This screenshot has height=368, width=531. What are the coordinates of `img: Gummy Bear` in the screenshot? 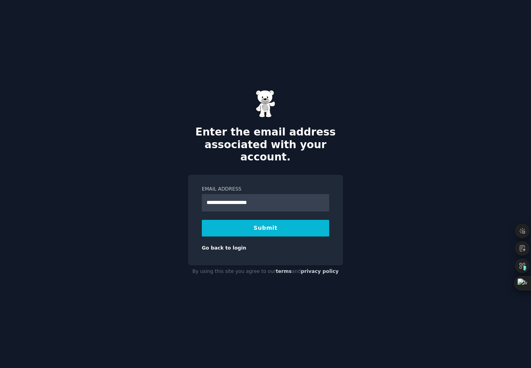 It's located at (266, 104).